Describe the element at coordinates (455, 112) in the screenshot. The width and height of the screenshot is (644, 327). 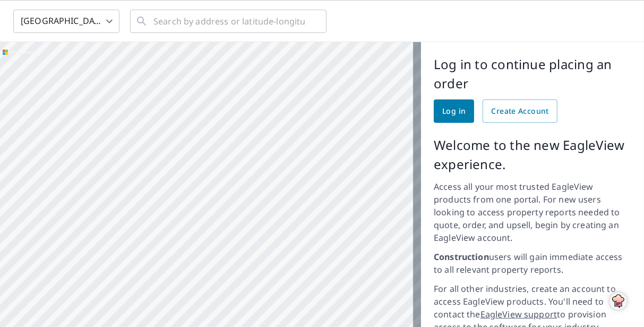
I see `span: Log in` at that location.